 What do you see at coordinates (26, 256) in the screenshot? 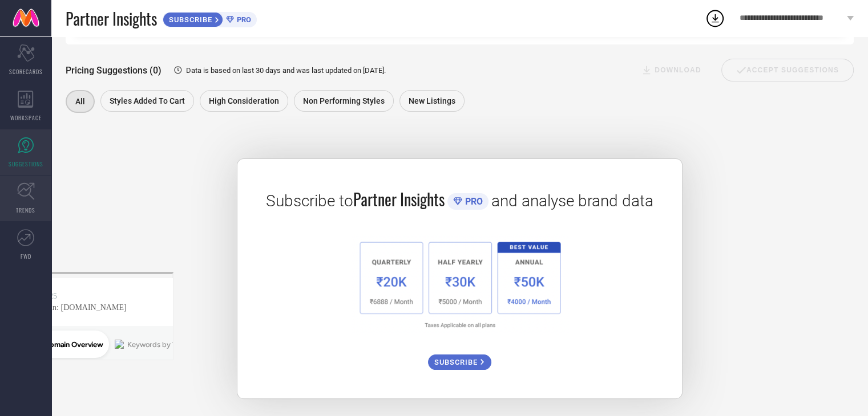
I see `span: FWD` at bounding box center [26, 256].